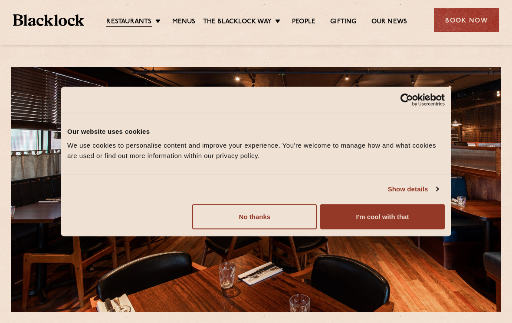 The width and height of the screenshot is (512, 323). What do you see at coordinates (184, 22) in the screenshot?
I see `a: Menus` at bounding box center [184, 22].